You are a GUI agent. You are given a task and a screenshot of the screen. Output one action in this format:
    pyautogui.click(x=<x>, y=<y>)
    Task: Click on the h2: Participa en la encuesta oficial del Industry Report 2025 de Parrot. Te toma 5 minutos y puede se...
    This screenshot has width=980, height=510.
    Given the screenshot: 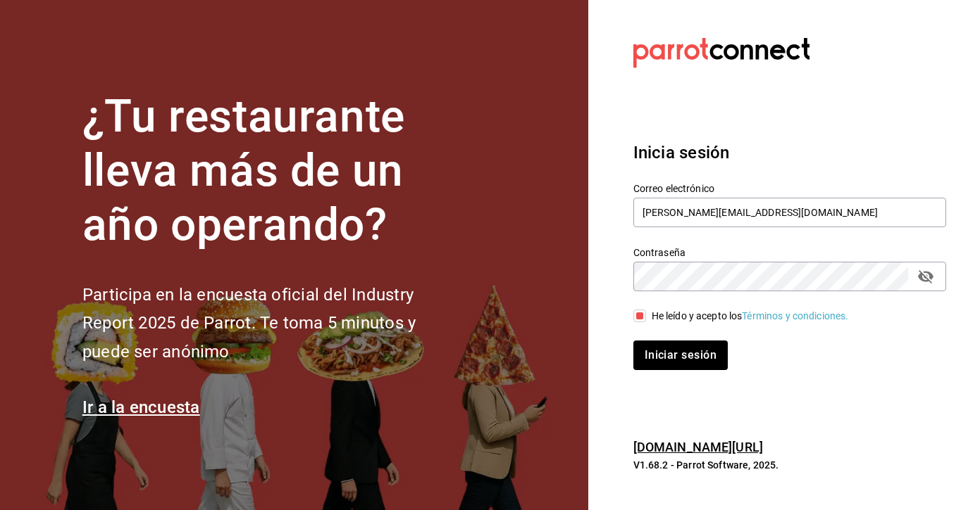 What is the action you would take?
    pyautogui.click(x=272, y=323)
    